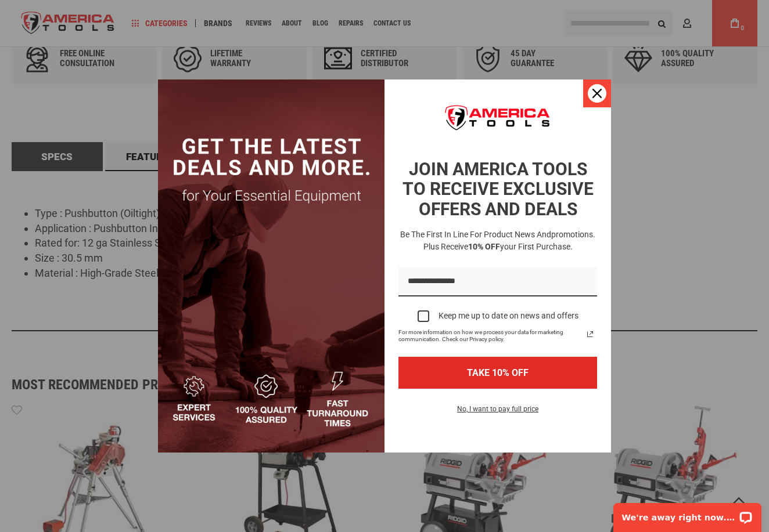 This screenshot has height=532, width=769. Describe the element at coordinates (597, 93) in the screenshot. I see `button: Close` at that location.